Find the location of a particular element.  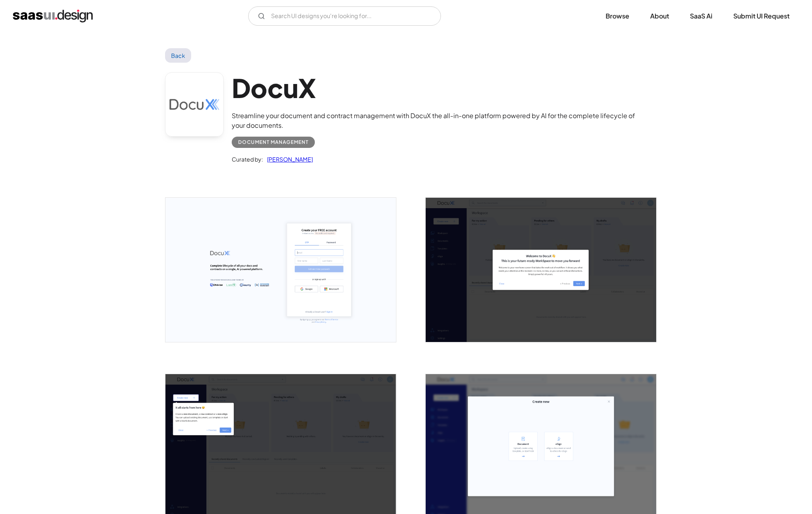

div: Streamline your document and contract management with DocuX the all-in-one platform powered by AI... is located at coordinates (439, 121).